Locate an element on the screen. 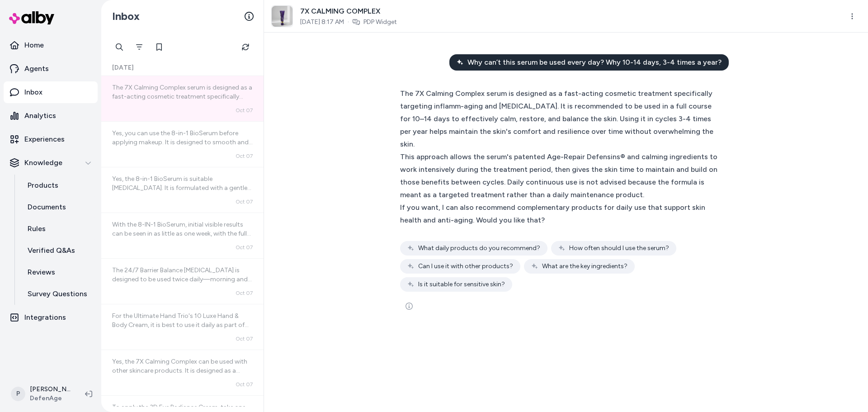  span: Yes, you can use the 8-in-1 BioSerum before applying makeup. It is designed to smooth and rejuven... is located at coordinates (182, 165).